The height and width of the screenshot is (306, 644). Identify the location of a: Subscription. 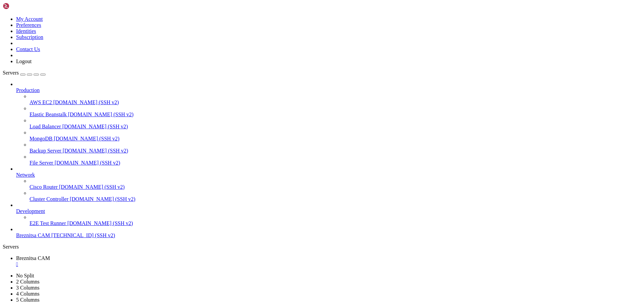
(30, 37).